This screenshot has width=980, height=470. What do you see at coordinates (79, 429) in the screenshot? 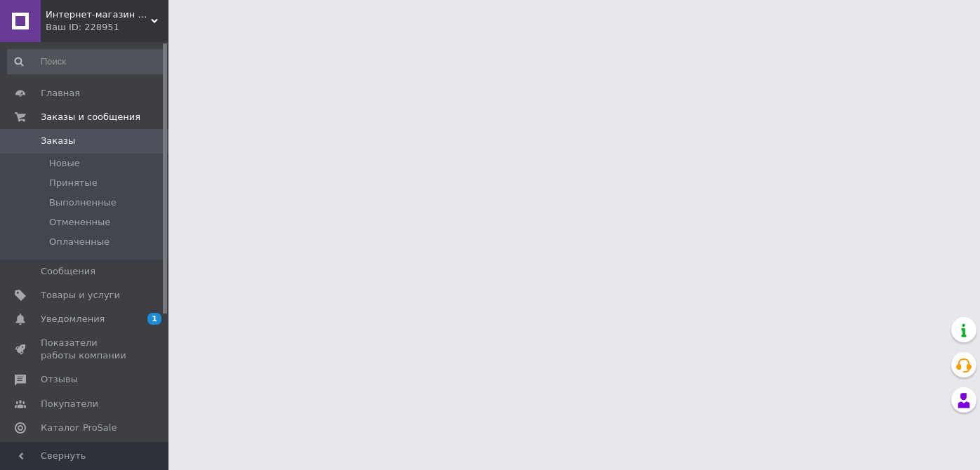
I see `span: Каталог ProSale` at bounding box center [79, 429].